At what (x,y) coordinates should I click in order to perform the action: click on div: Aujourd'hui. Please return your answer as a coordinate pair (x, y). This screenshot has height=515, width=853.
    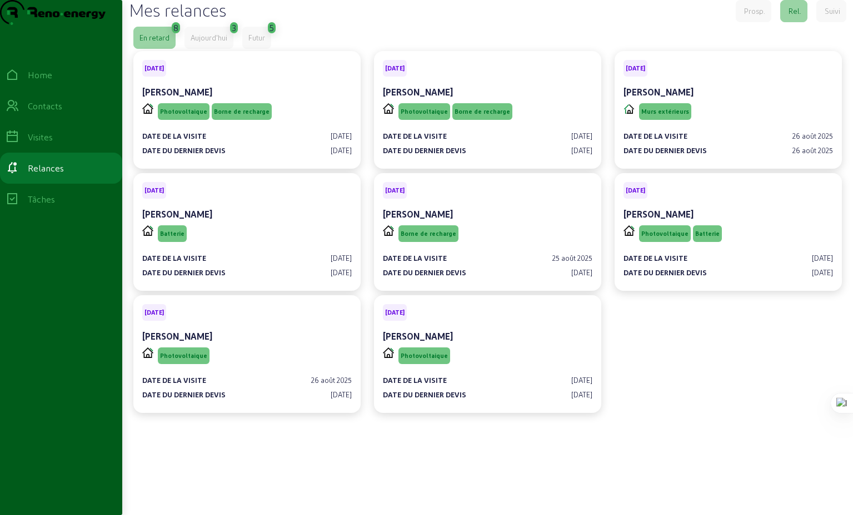
    Looking at the image, I should click on (209, 38).